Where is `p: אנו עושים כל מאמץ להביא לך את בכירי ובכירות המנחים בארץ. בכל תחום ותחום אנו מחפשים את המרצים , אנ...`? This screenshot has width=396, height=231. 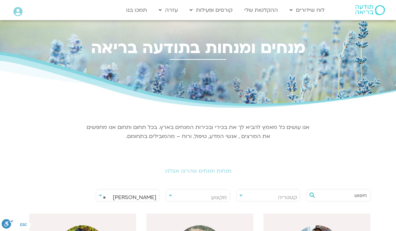
p: אנו עושים כל מאמץ להביא לך את בכירי ובכירות המנחים בארץ. בכל תחום ותחום אנו מחפשים את המרצים , אנ... is located at coordinates (198, 132).